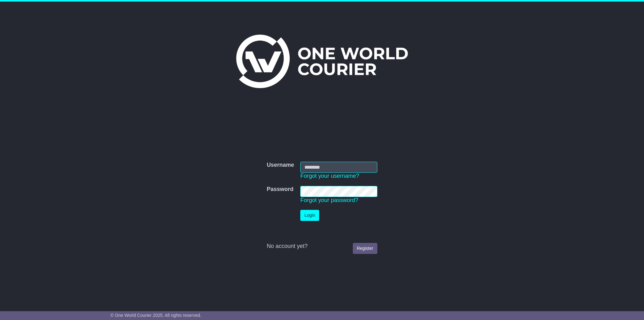 This screenshot has width=644, height=320. What do you see at coordinates (329, 200) in the screenshot?
I see `a: Forgot your password?` at bounding box center [329, 200].